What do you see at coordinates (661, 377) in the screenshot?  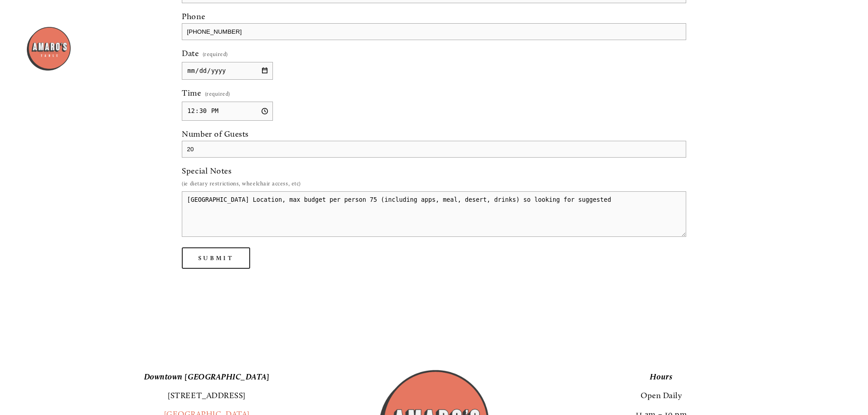 I see `em: Hours` at bounding box center [661, 377].